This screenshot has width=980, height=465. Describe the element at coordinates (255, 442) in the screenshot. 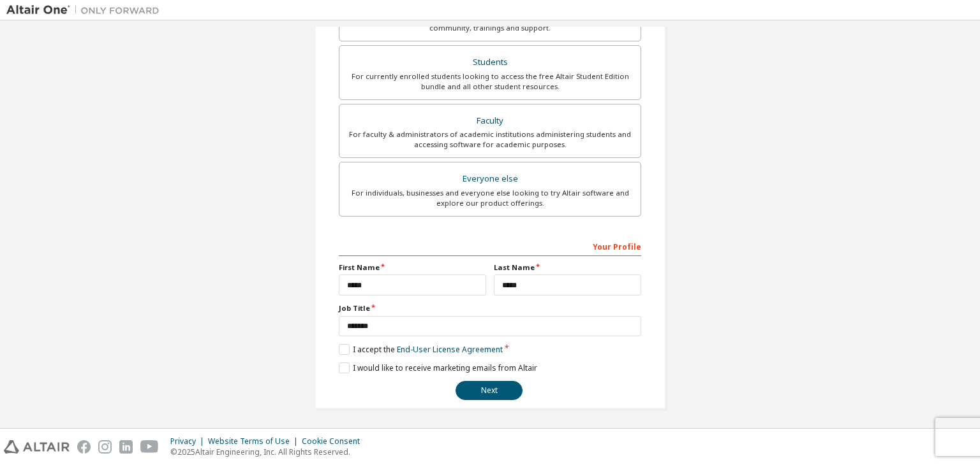

I see `div: Website Terms of Use` at that location.